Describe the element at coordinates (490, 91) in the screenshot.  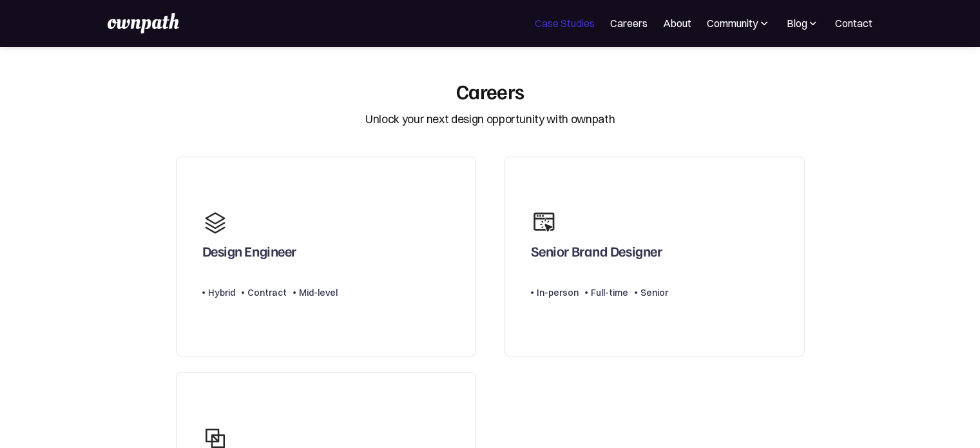
I see `div: Careers` at that location.